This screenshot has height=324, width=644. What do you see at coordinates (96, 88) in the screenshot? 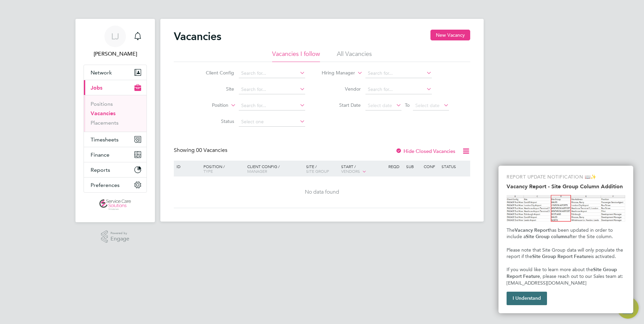
I see `span: Jobs` at bounding box center [96, 88].